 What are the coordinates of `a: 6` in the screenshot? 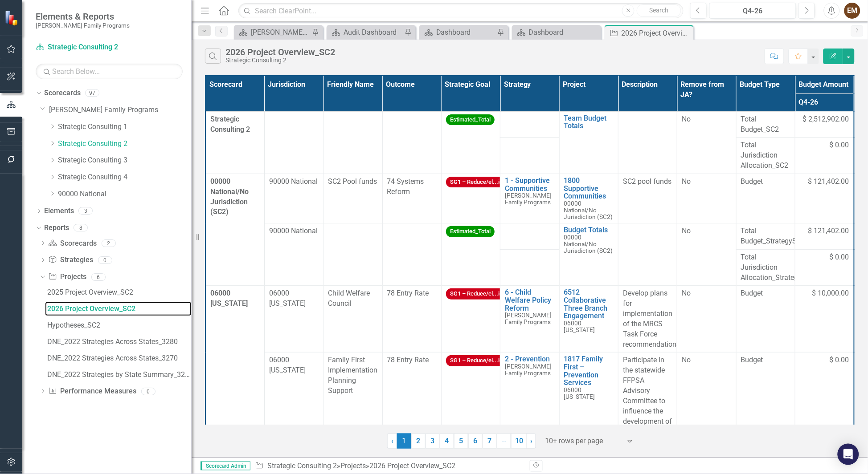 It's located at (475, 441).